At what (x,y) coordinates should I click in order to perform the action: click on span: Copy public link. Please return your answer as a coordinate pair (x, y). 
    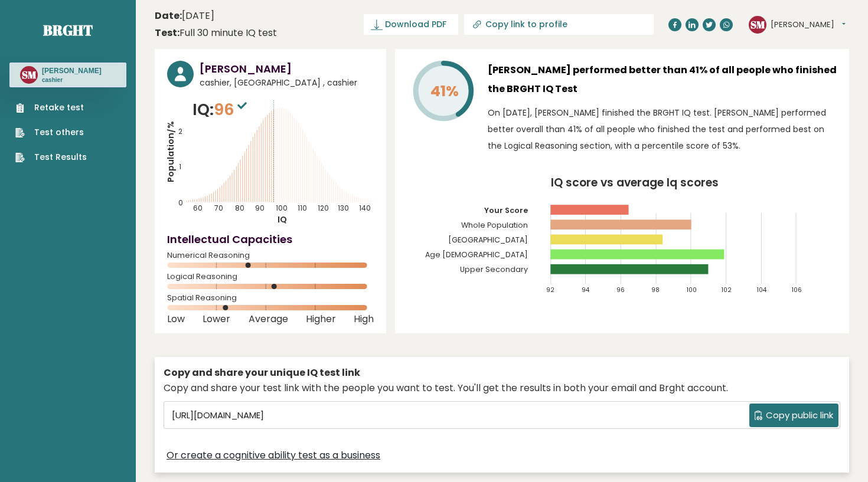
    Looking at the image, I should click on (800, 415).